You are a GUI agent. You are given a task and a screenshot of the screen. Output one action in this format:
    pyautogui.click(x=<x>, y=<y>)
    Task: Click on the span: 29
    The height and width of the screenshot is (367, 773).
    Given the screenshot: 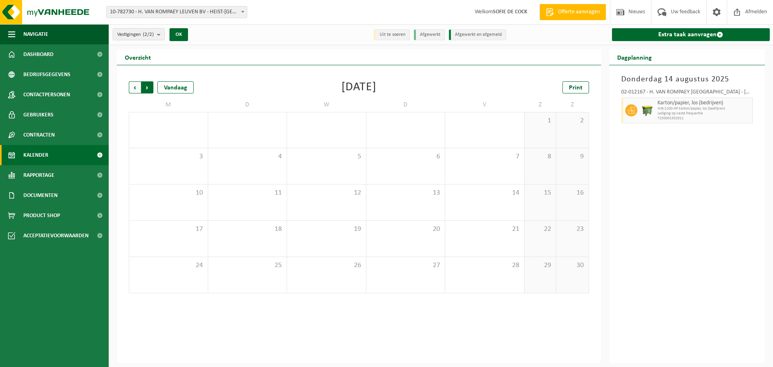 What is the action you would take?
    pyautogui.click(x=540, y=265)
    